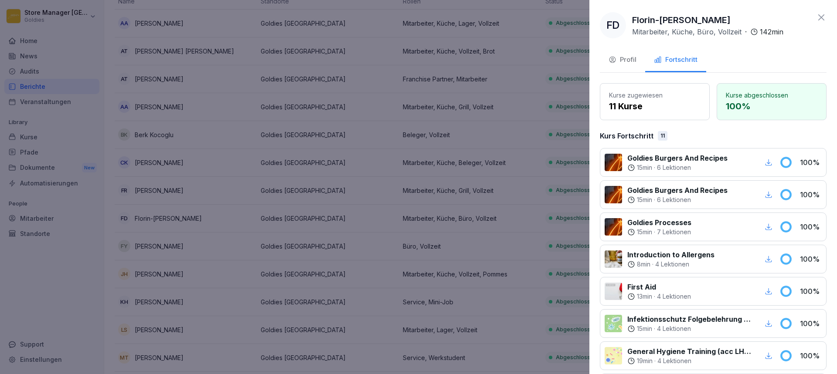 The height and width of the screenshot is (374, 837). Describe the element at coordinates (644, 361) in the screenshot. I see `p: 19 min` at that location.